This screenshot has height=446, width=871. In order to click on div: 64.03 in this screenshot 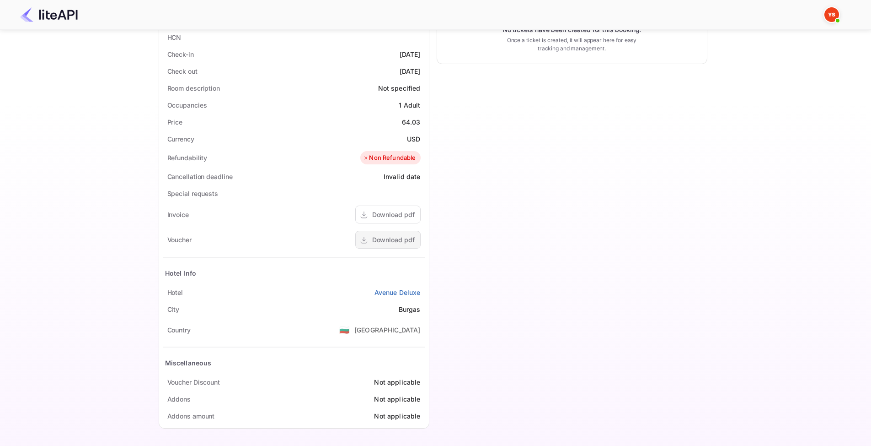, I will do `click(411, 122)`.